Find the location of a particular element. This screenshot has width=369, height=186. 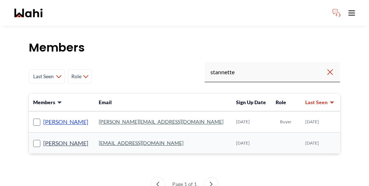

span: Members is located at coordinates (44, 102).